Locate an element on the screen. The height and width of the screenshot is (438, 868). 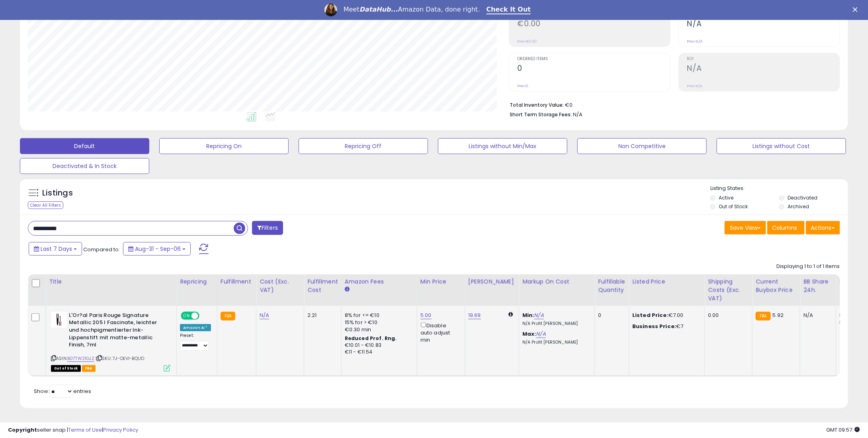
button: Columns is located at coordinates (786, 228).